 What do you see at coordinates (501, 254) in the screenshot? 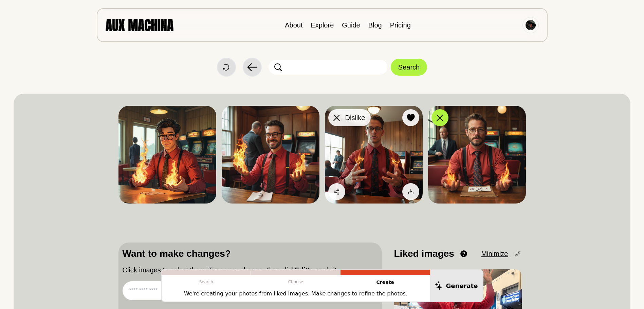
I see `button: Minimize` at bounding box center [501, 254].